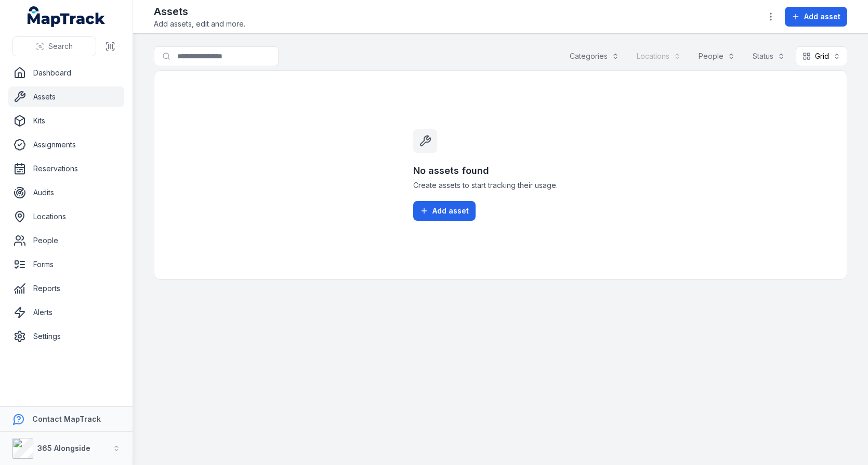 The height and width of the screenshot is (465, 868). Describe the element at coordinates (66, 169) in the screenshot. I see `a: Reservations` at that location.